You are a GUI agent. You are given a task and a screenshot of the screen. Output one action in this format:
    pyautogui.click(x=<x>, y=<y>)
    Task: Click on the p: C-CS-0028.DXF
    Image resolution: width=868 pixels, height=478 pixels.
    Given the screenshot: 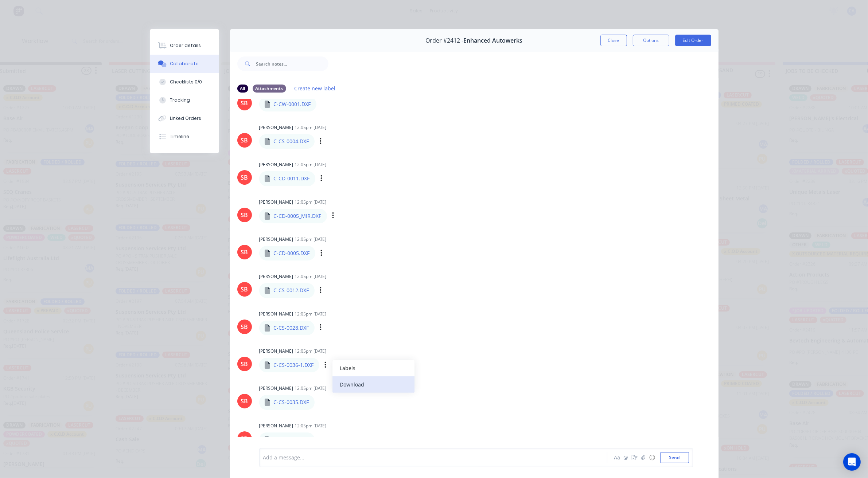 What is the action you would take?
    pyautogui.click(x=291, y=328)
    